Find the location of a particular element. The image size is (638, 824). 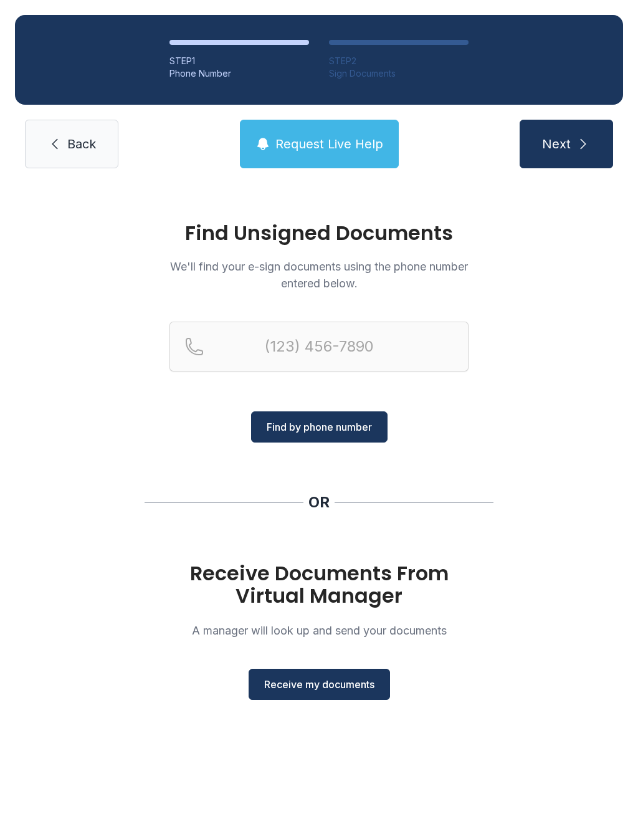

div: STEP 2 is located at coordinates (399, 61).